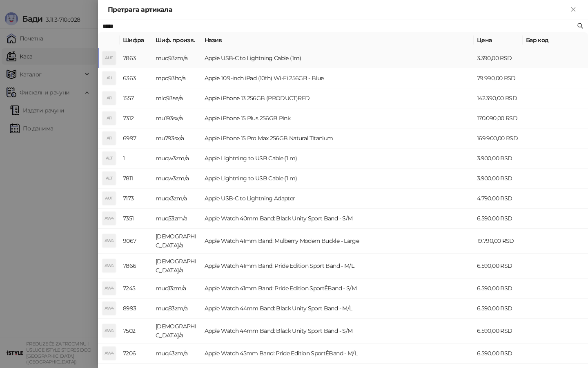  What do you see at coordinates (136, 289) in the screenshot?
I see `td: 7245` at bounding box center [136, 289].